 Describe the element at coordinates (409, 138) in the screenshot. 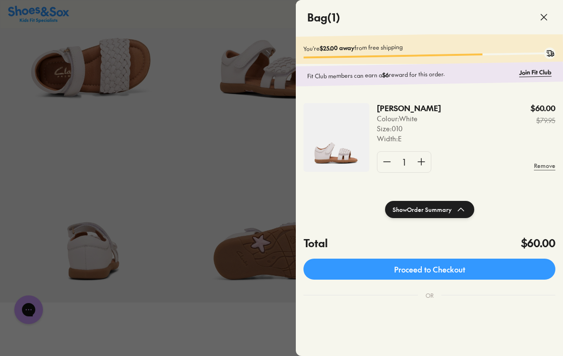

I see `p: Width : E` at that location.